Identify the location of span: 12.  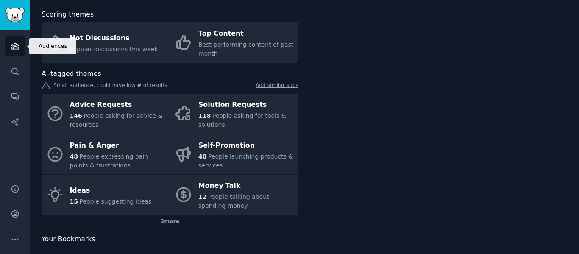
(202, 197).